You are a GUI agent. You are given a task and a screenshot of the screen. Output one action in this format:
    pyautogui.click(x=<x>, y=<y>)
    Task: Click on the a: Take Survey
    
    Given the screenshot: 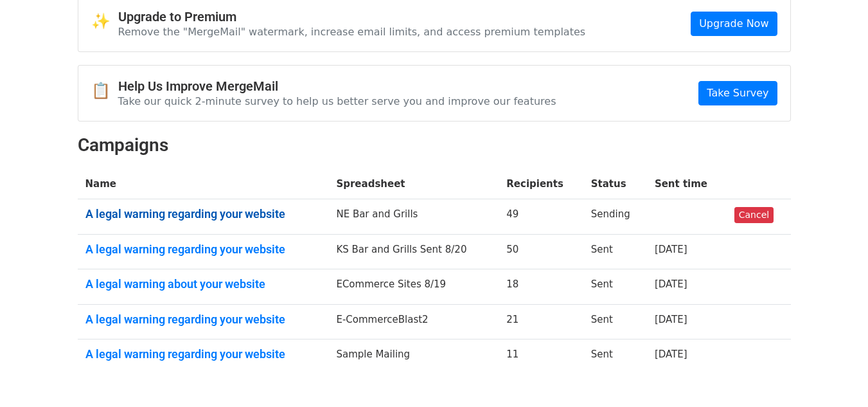 What is the action you would take?
    pyautogui.click(x=737, y=94)
    